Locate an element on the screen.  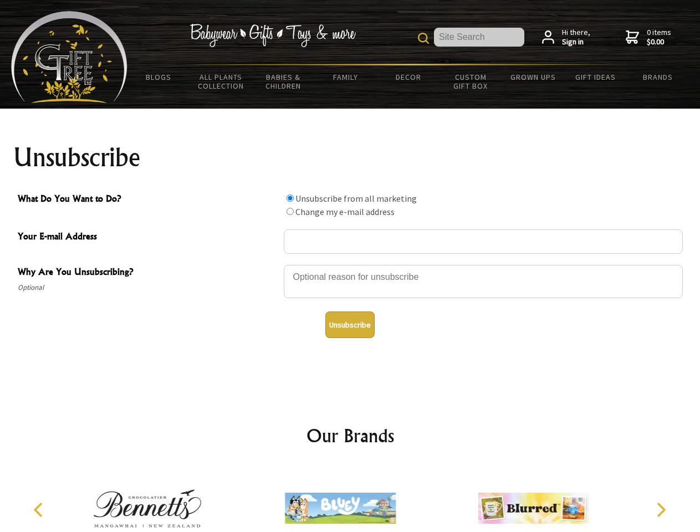
button: Unsubscribe is located at coordinates (349, 325).